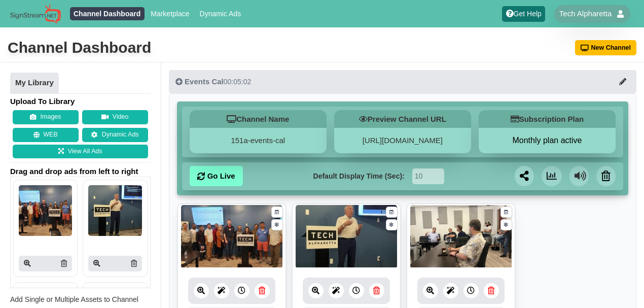  What do you see at coordinates (80, 102) in the screenshot?
I see `h4: Upload To Library` at bounding box center [80, 102].